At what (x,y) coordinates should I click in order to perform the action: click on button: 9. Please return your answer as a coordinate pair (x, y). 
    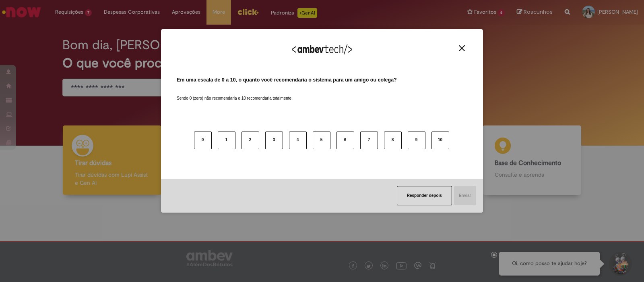
    Looking at the image, I should click on (417, 140).